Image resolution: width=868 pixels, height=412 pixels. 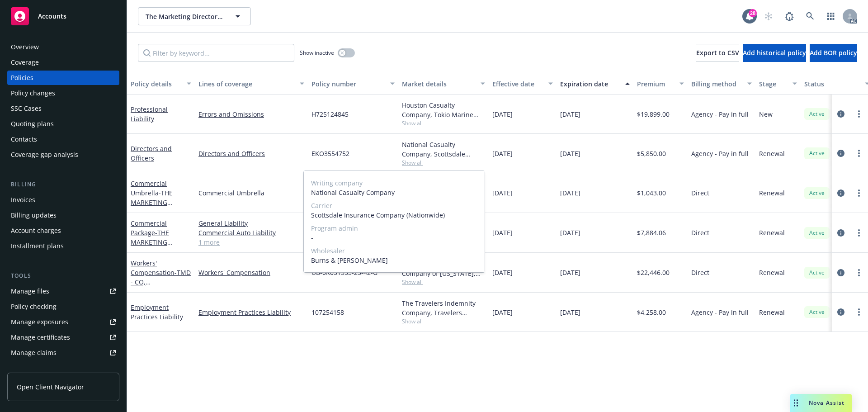 I want to click on a: 1 more, so click(x=251, y=242).